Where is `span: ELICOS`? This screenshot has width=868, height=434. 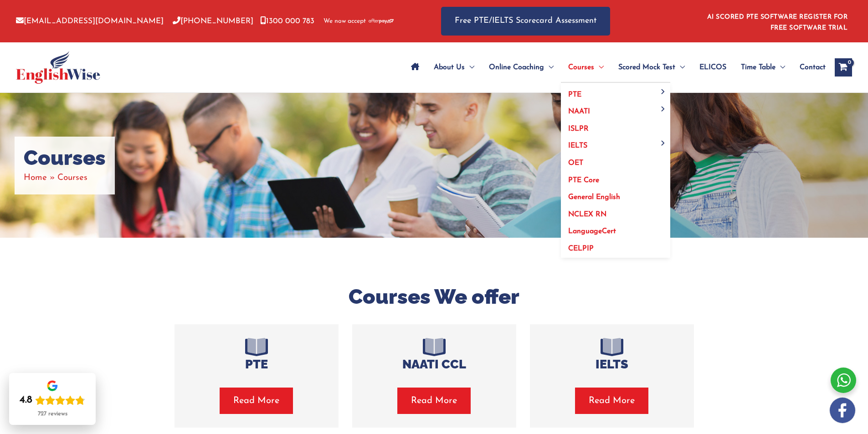
span: ELICOS is located at coordinates (712, 67).